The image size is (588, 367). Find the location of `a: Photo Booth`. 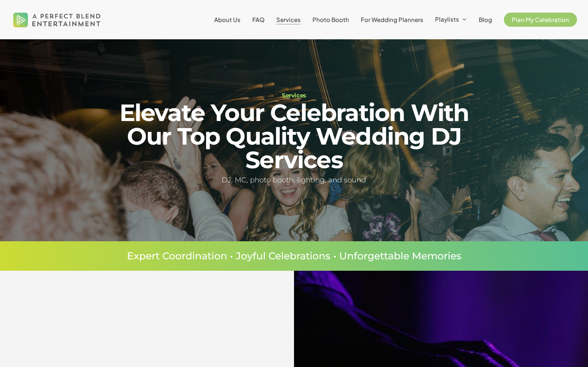

a: Photo Booth is located at coordinates (331, 20).